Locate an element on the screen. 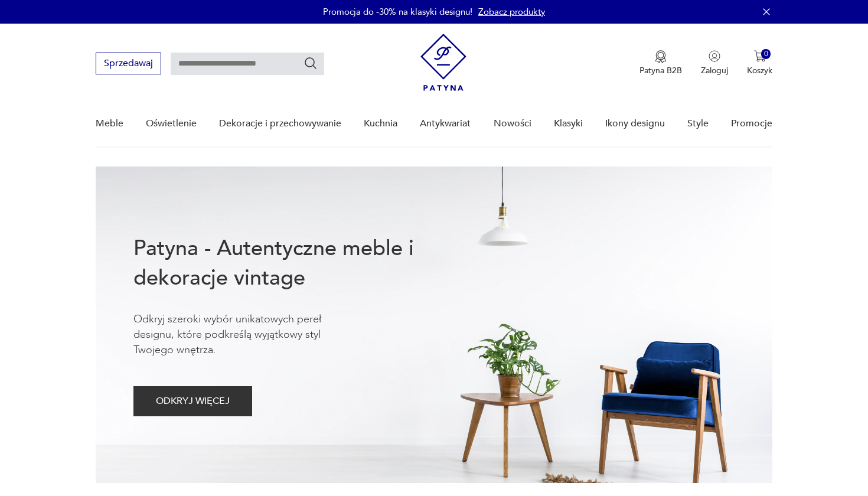 Image resolution: width=868 pixels, height=496 pixels. img: Ikona koszyka is located at coordinates (760, 56).